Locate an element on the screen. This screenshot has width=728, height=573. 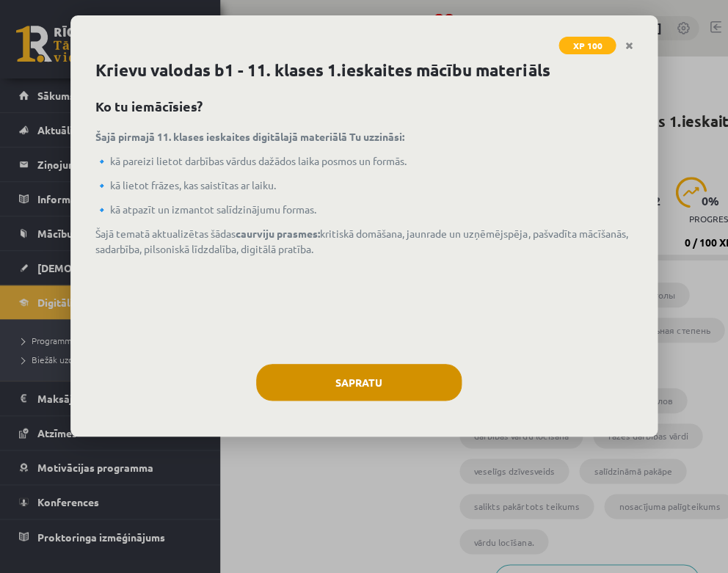
span: XP 100 is located at coordinates (586, 45).